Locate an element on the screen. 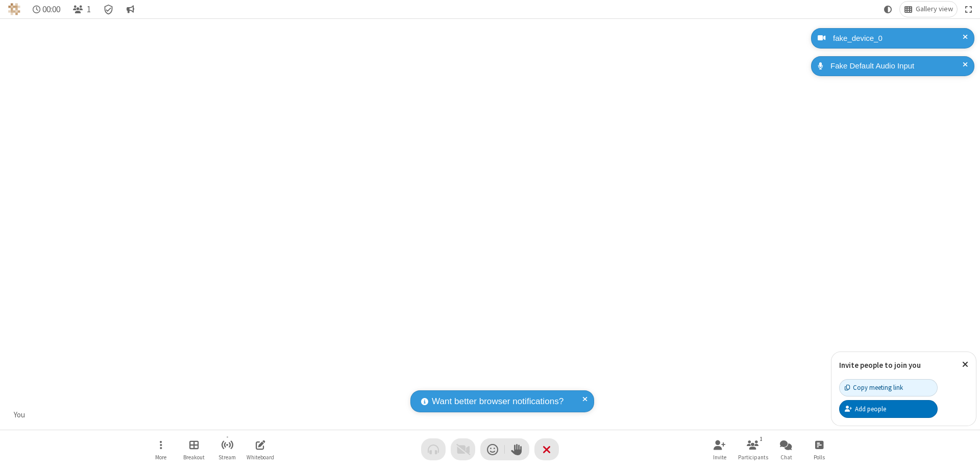 The width and height of the screenshot is (980, 468). button: Conversation is located at coordinates (130, 9).